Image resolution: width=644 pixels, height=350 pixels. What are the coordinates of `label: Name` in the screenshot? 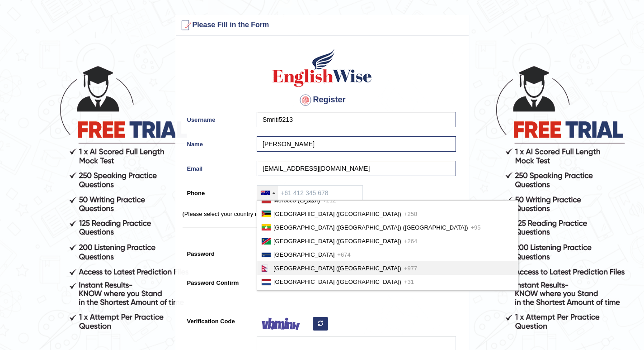 It's located at (217, 142).